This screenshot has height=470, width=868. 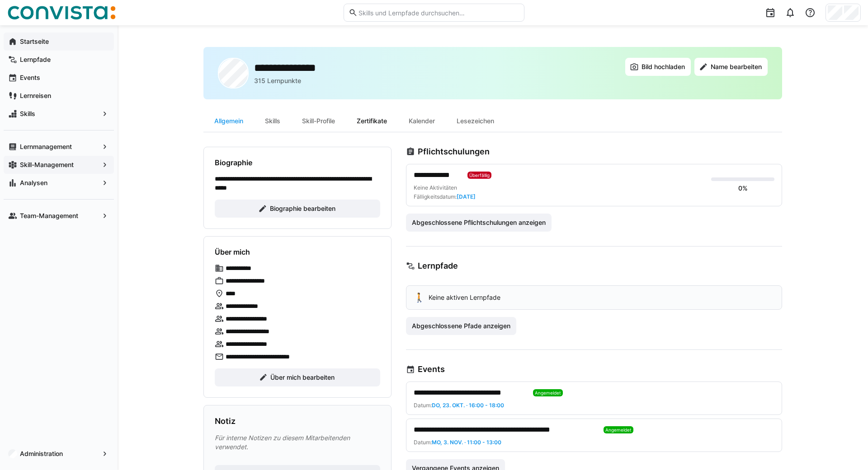 I want to click on div: Skill-Profile, so click(x=318, y=121).